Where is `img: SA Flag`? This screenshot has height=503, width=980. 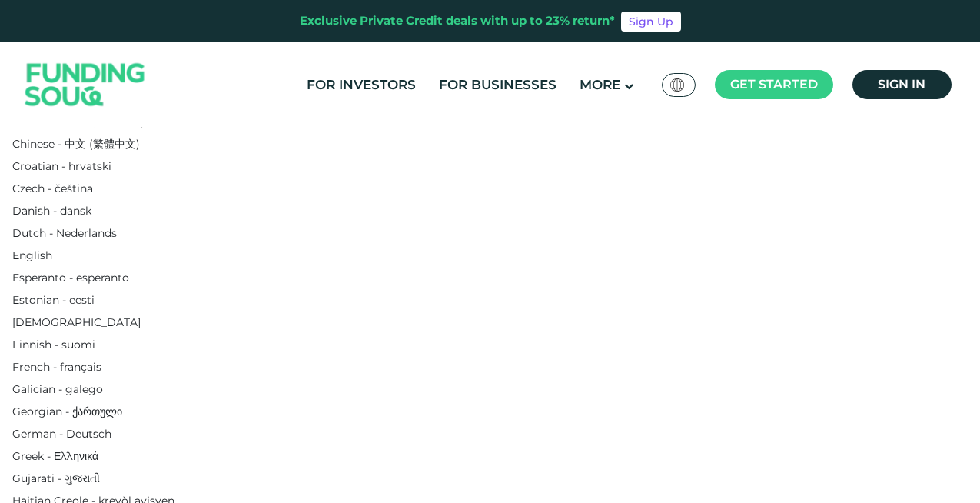
img: SA Flag is located at coordinates (677, 85).